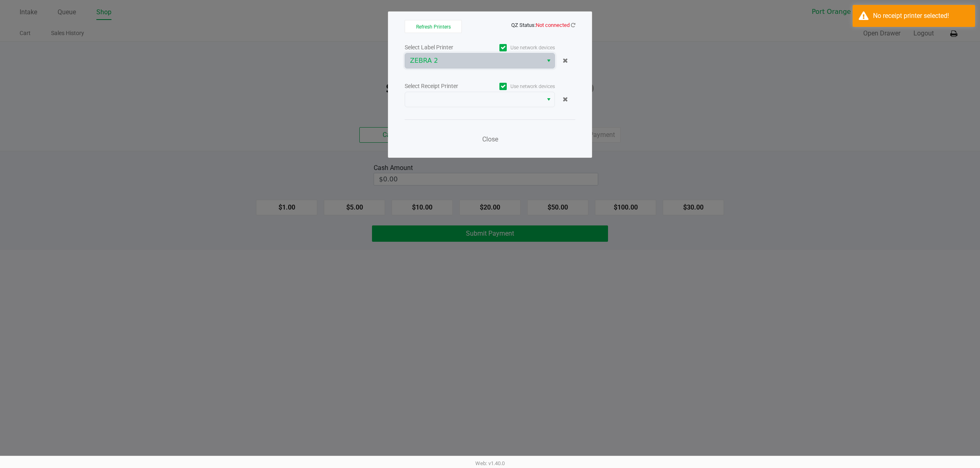 This screenshot has height=468, width=980. What do you see at coordinates (433, 27) in the screenshot?
I see `button: Refresh Printers` at bounding box center [433, 27].